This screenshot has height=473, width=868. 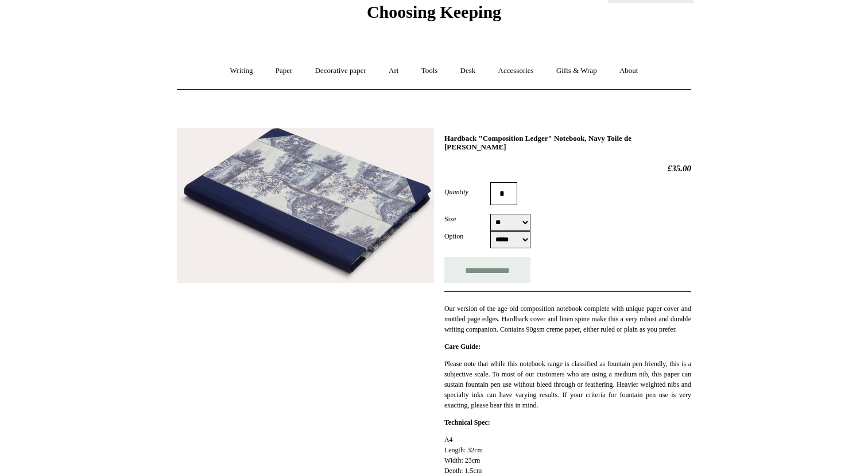 I want to click on p: Our version of the age-old composition notebook complete with unique paper cover and mottled page..., so click(x=568, y=319).